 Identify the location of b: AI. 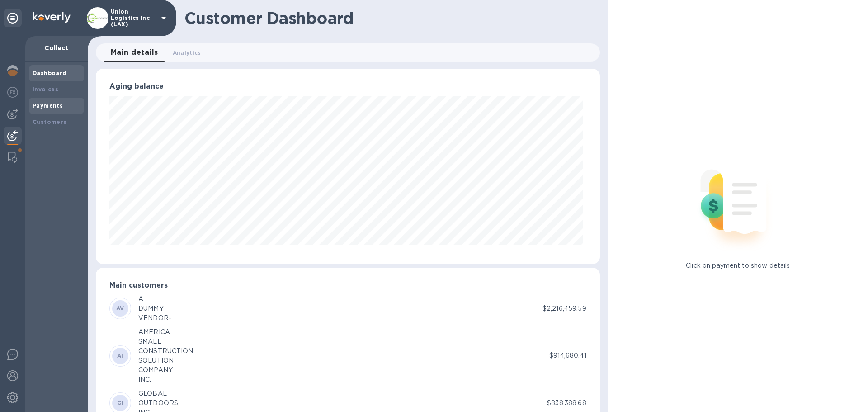
(120, 356).